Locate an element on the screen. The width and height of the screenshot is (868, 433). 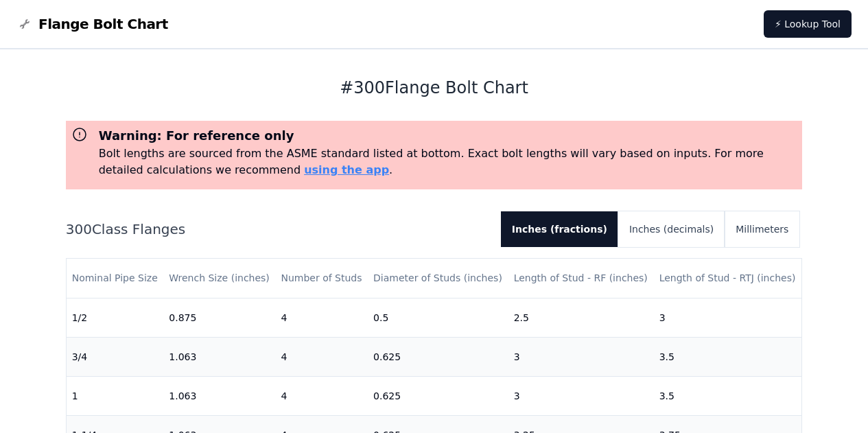
th: Length of Stud - RTJ (inches) is located at coordinates (728, 278).